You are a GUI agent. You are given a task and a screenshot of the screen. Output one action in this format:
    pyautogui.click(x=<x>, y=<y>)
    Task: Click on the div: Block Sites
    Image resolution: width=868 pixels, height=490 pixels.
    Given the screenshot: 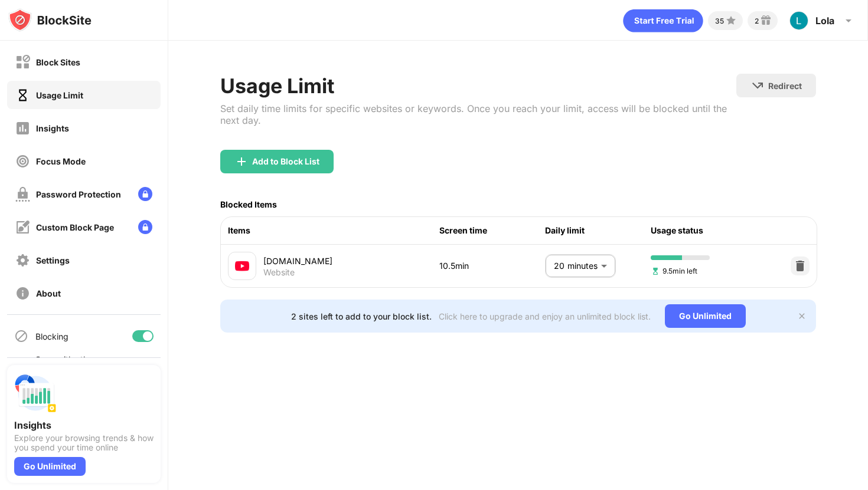 What is the action you would take?
    pyautogui.click(x=58, y=62)
    